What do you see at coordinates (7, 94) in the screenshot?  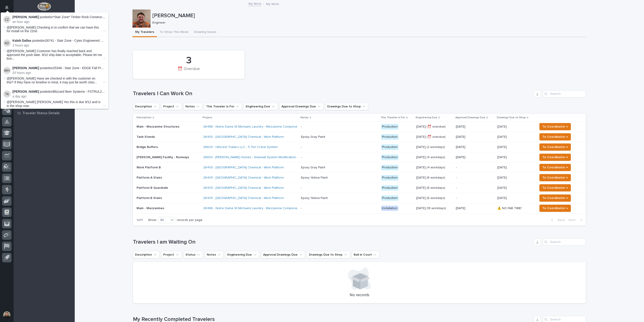 I see `img: Trent Kautzmann` at bounding box center [7, 94].